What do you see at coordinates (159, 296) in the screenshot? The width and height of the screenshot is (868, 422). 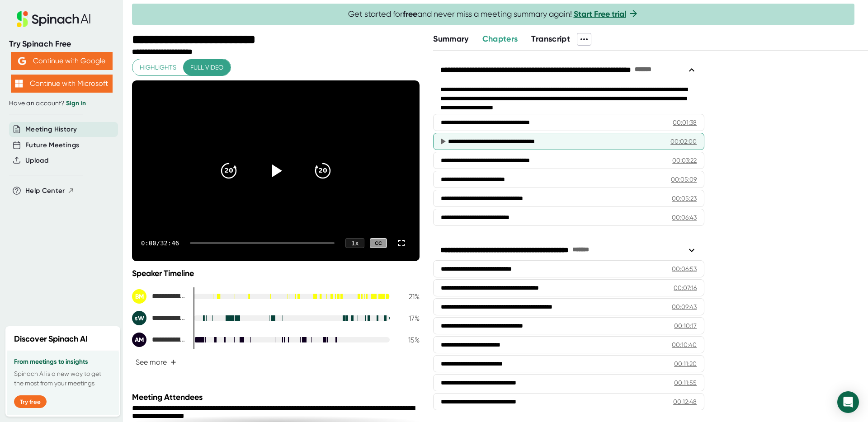 I see `div: Brian McIntire` at bounding box center [159, 296].